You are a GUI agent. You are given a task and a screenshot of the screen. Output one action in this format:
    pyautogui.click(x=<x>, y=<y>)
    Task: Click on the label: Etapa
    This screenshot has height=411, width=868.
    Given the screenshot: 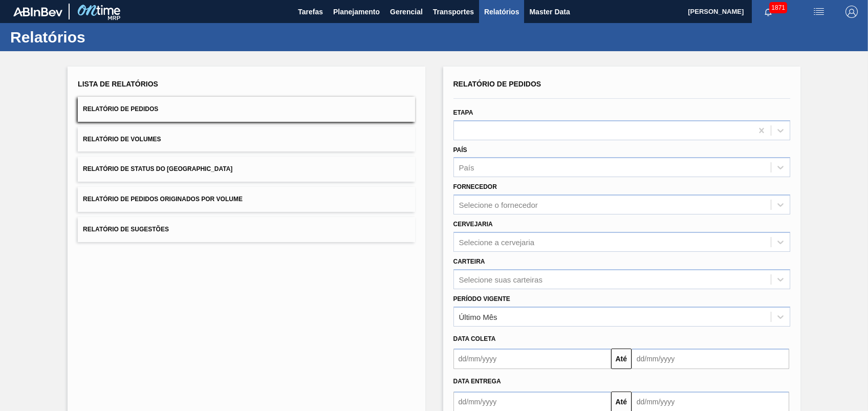 What is the action you would take?
    pyautogui.click(x=463, y=112)
    